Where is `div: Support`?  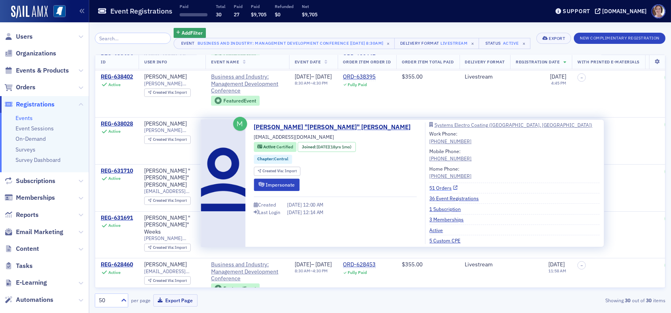
div: Support is located at coordinates (576, 11).